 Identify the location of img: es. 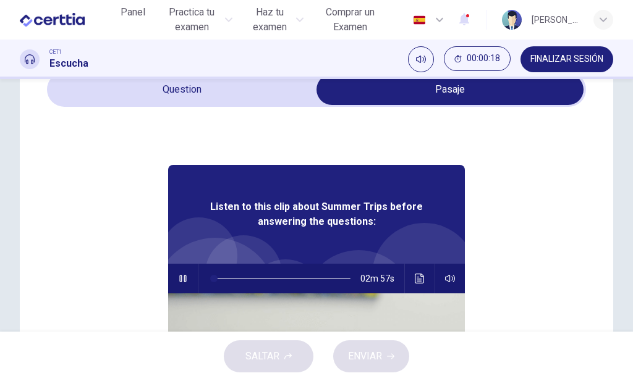
(419, 20).